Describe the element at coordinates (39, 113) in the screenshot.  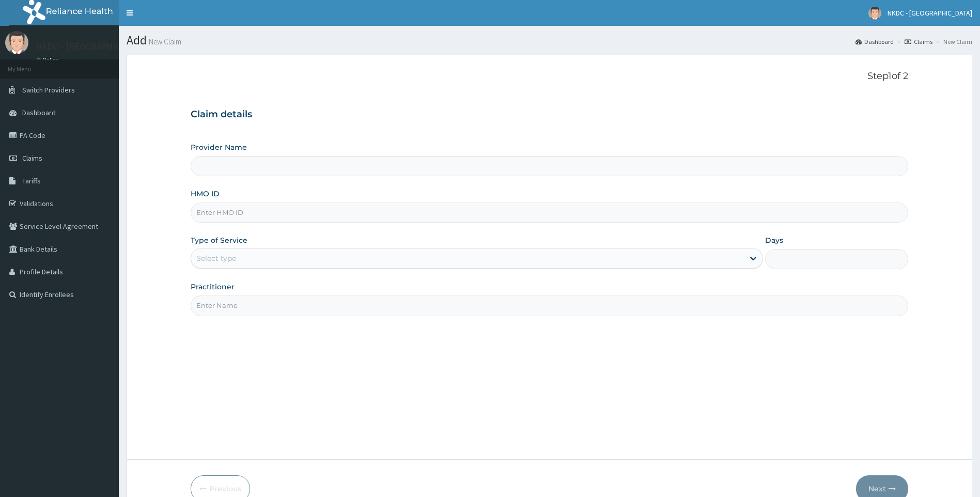
I see `span: Dashboard` at that location.